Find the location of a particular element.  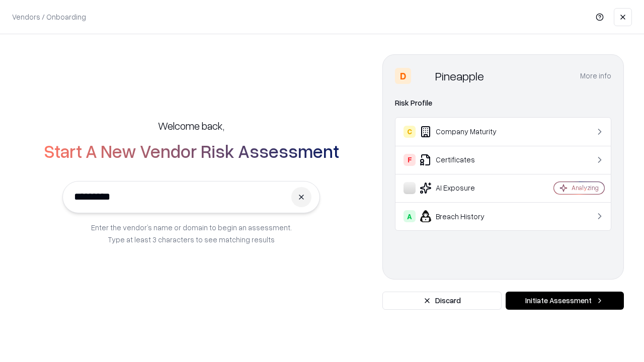

button: More info is located at coordinates (595, 76).